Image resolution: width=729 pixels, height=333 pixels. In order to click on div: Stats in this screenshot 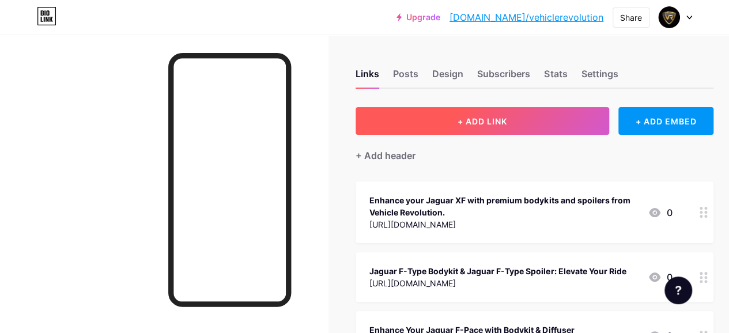, I will do `click(556, 77)`.